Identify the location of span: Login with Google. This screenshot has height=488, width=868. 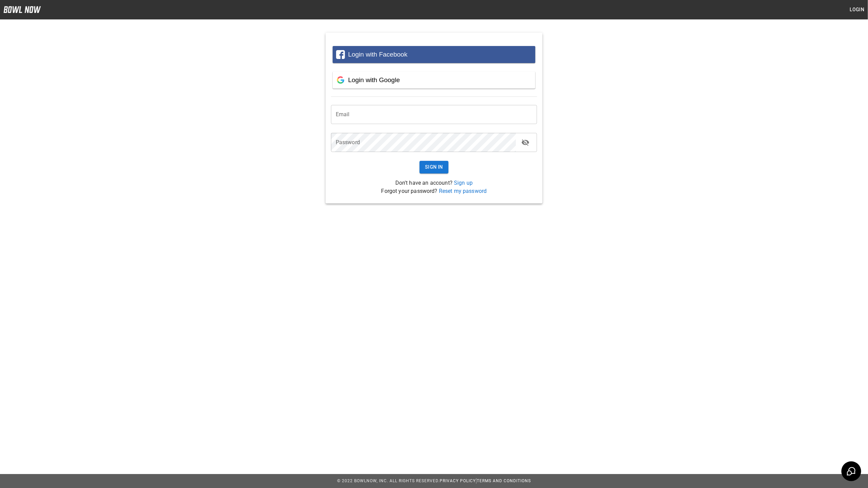
(374, 80).